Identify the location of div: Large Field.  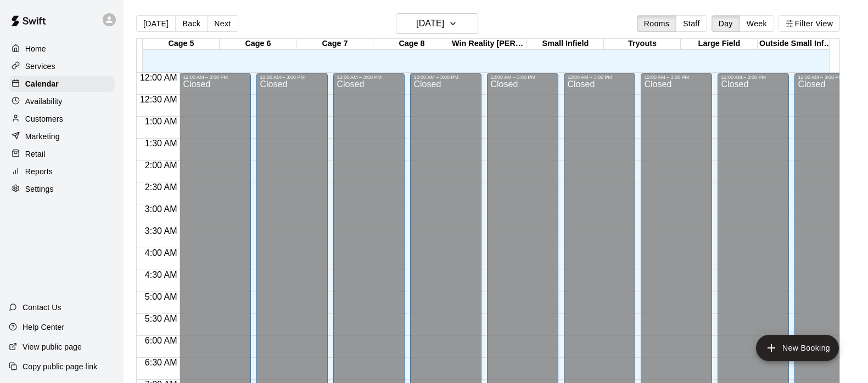
(719, 44).